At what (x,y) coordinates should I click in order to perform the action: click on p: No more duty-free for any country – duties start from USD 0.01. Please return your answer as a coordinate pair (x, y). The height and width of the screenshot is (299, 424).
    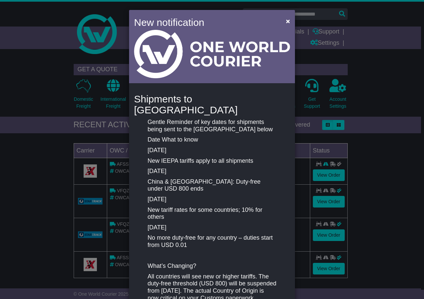
    Looking at the image, I should click on (212, 241).